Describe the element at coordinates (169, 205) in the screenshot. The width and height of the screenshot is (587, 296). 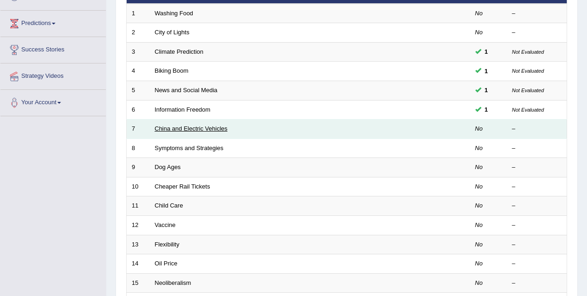
I see `a: Child Care` at that location.